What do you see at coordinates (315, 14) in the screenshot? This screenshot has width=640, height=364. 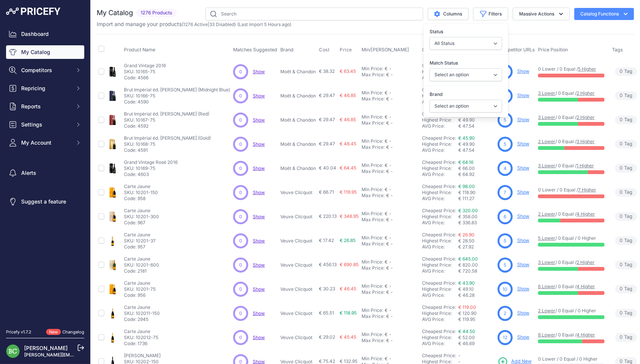 I see `input: Search` at bounding box center [315, 14].